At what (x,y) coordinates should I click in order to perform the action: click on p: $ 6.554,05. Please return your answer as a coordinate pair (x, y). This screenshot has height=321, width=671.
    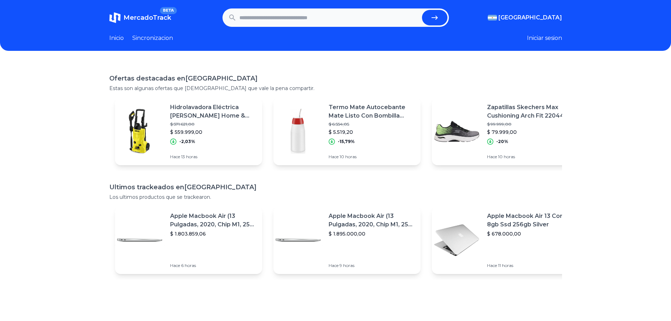
    Looking at the image, I should click on (372, 124).